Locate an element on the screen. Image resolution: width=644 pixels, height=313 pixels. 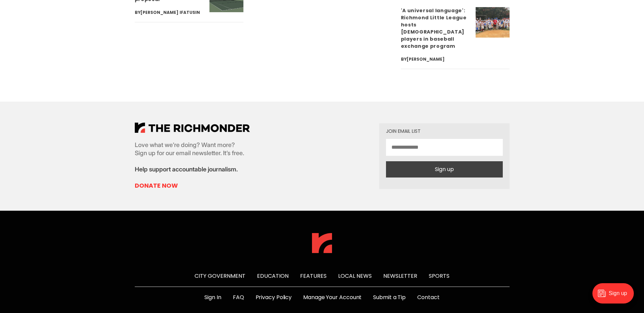
a: Local News is located at coordinates (355, 276).